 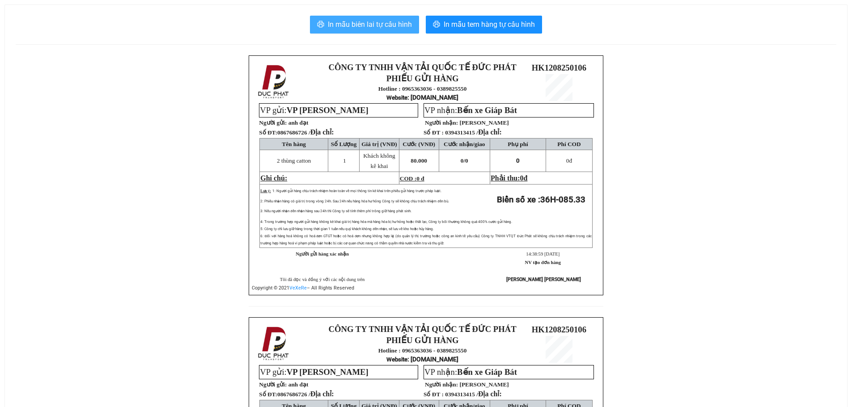 What do you see at coordinates (562, 200) in the screenshot?
I see `span: 36H-085.33` at bounding box center [562, 200].